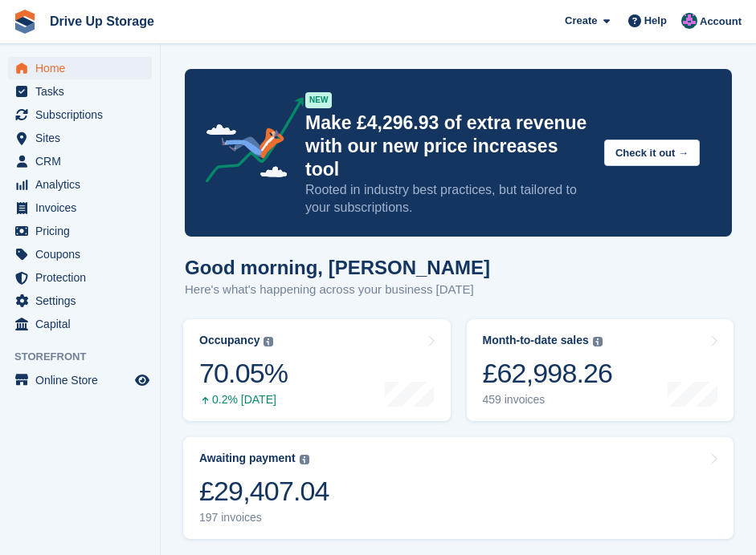 The width and height of the screenshot is (756, 555). What do you see at coordinates (318, 101) in the screenshot?
I see `div: NEW` at bounding box center [318, 101].